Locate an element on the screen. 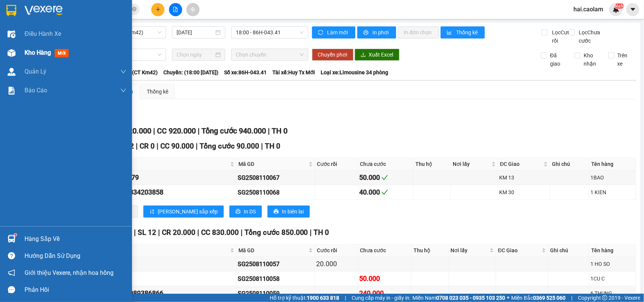 This screenshot has width=644, height=302. sup: NaN is located at coordinates (619, 6).